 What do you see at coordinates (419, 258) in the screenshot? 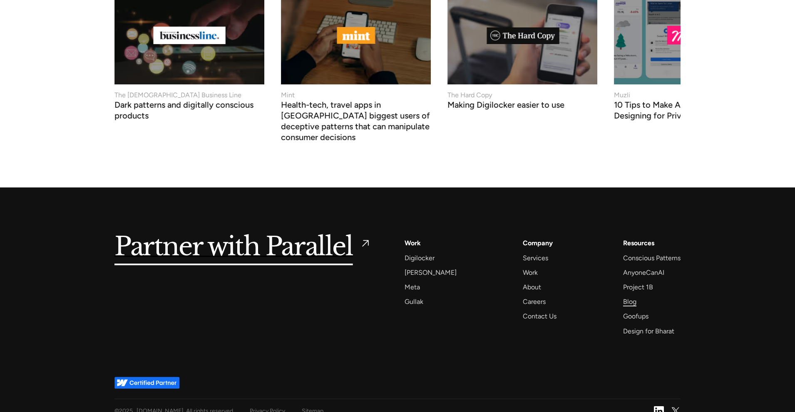
I see `div: Digilocker` at bounding box center [419, 258].